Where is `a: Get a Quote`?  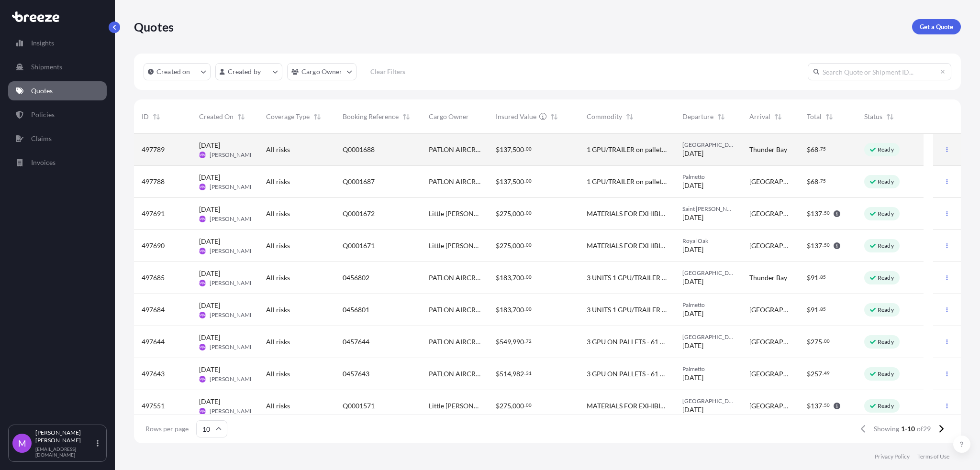
a: Get a Quote is located at coordinates (937, 27).